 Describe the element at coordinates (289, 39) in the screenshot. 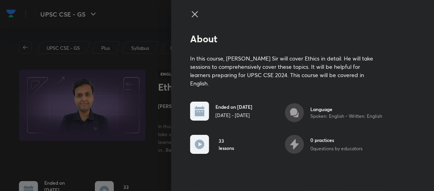

I see `h2: About` at that location.